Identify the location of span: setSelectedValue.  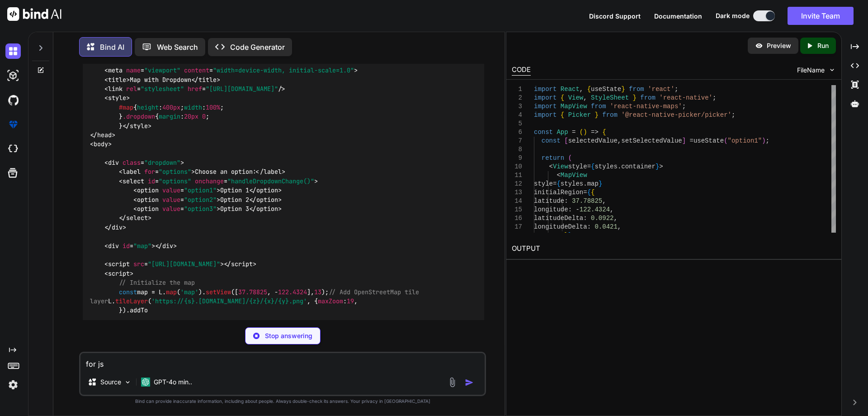
(652, 141).